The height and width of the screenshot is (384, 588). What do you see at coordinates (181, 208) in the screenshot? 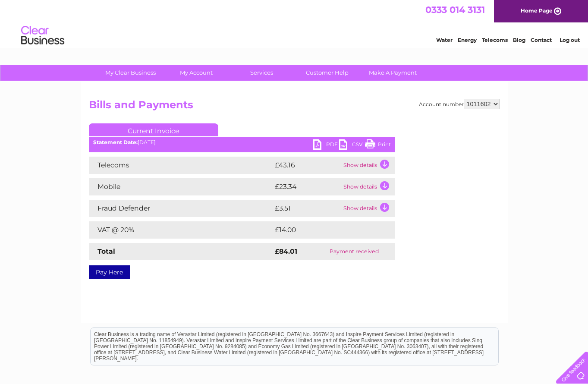
I see `td: Fraud Defender` at bounding box center [181, 208].